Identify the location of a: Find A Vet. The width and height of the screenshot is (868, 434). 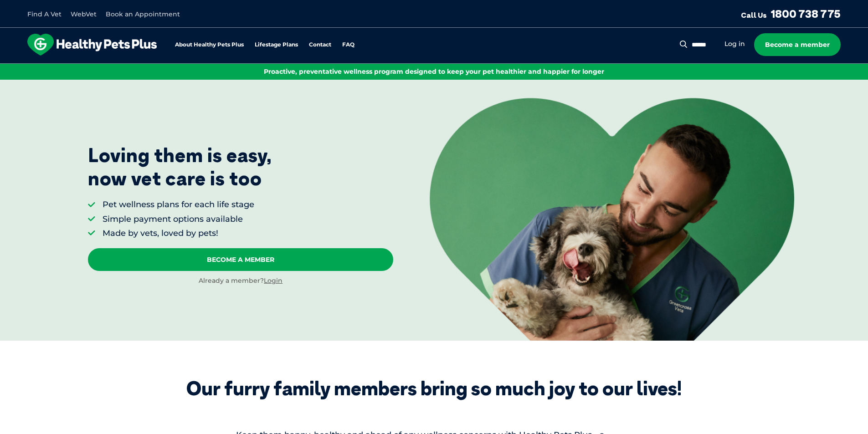
(45, 14).